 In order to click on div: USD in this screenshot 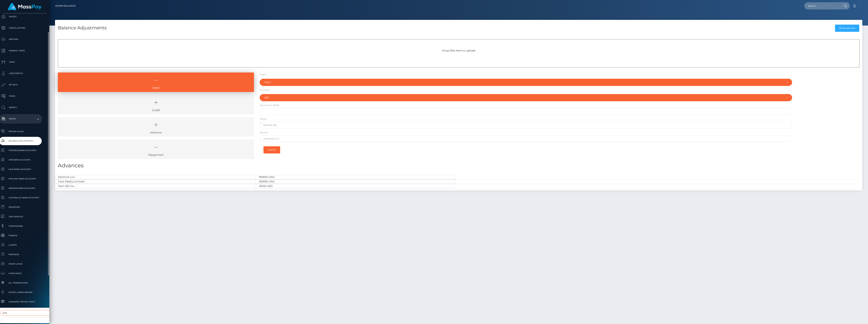, I will do `click(524, 98)`.